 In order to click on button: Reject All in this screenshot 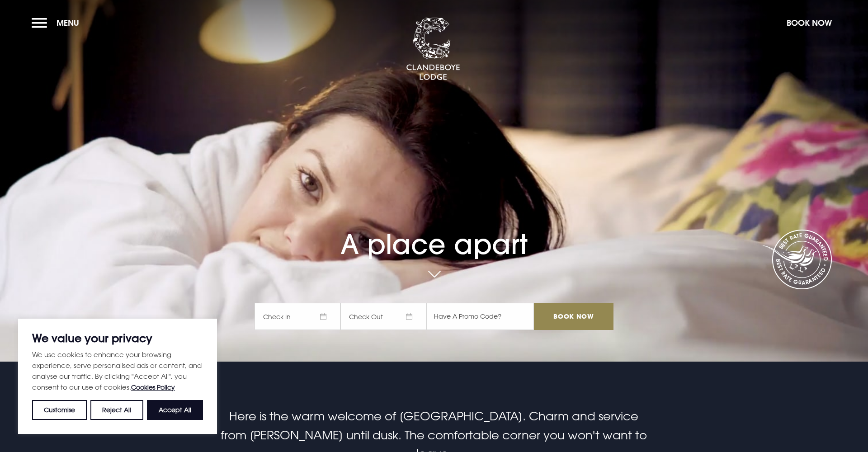, I will do `click(117, 410)`.